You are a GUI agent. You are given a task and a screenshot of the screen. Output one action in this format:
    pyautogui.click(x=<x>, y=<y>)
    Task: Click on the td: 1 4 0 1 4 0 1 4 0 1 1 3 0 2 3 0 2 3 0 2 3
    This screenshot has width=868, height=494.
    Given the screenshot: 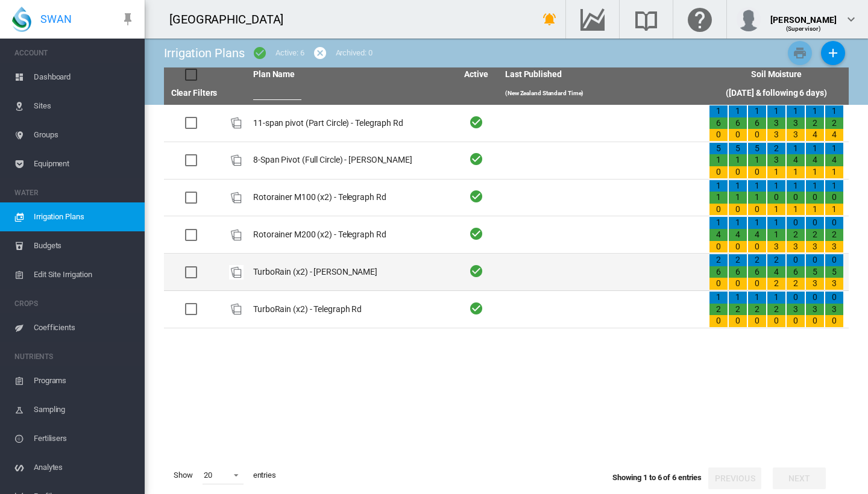 What is the action you would take?
    pyautogui.click(x=777, y=234)
    